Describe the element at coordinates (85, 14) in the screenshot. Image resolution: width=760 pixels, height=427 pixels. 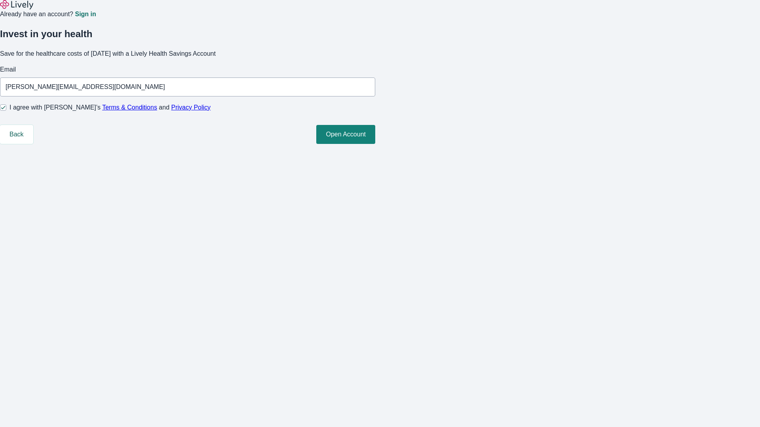
I see `div: Sign in` at that location.